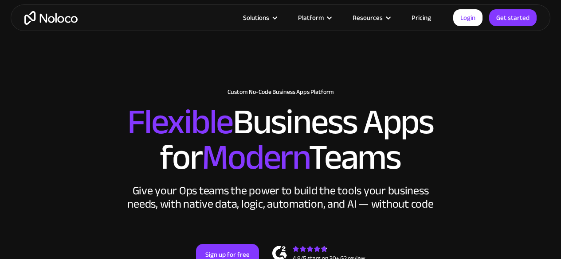  What do you see at coordinates (281, 198) in the screenshot?
I see `div: Give your Ops teams the power to build the tools your business needs, with native data, logic, au...` at bounding box center [281, 198].